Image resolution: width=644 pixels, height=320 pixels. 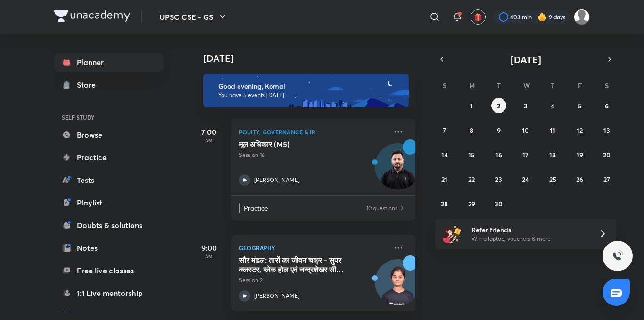 I want to click on button: September 15, 2025, so click(x=472, y=155).